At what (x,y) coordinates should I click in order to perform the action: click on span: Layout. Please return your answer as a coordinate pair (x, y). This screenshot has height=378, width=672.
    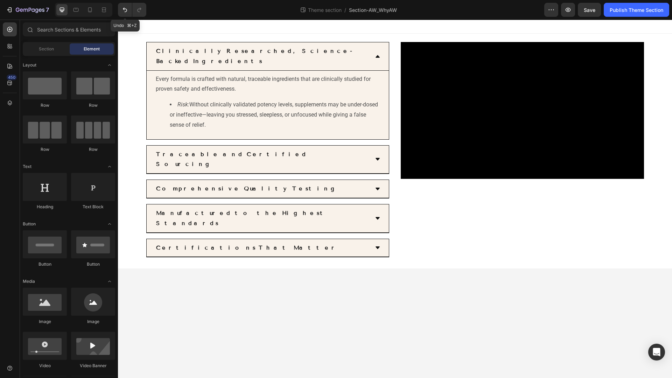
    Looking at the image, I should click on (29, 65).